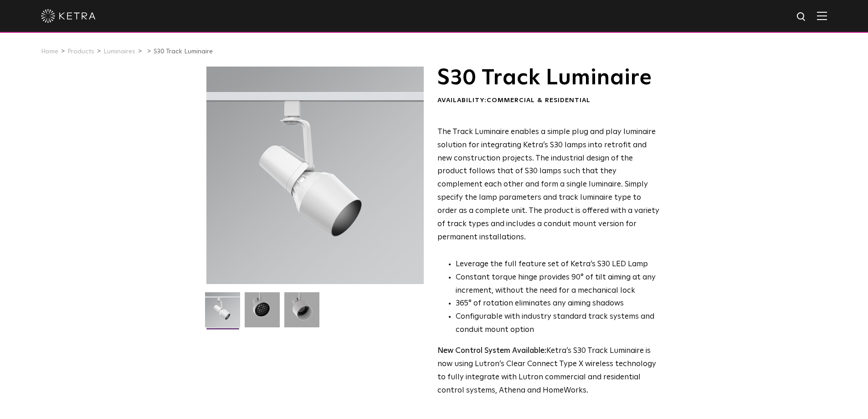 The height and width of the screenshot is (419, 868). What do you see at coordinates (539, 100) in the screenshot?
I see `span: Commercial & Residential` at bounding box center [539, 100].